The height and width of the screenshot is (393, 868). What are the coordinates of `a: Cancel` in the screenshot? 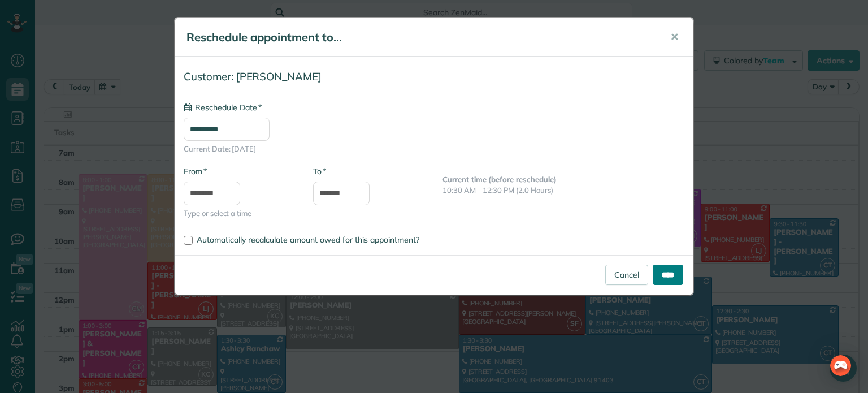 It's located at (626, 275).